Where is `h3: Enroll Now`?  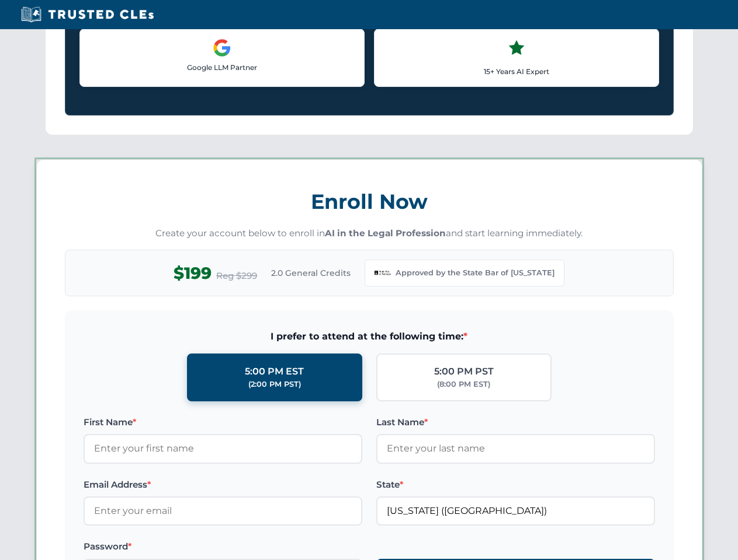 h3: Enroll Now is located at coordinates (369, 201).